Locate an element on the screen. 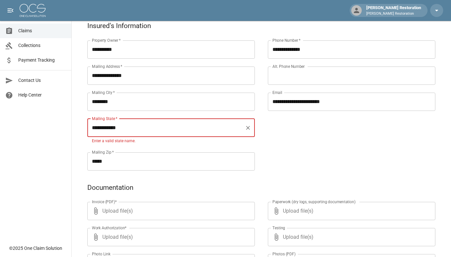 Image resolution: width=451 pixels, height=257 pixels. label: Mailing State is located at coordinates (105, 118).